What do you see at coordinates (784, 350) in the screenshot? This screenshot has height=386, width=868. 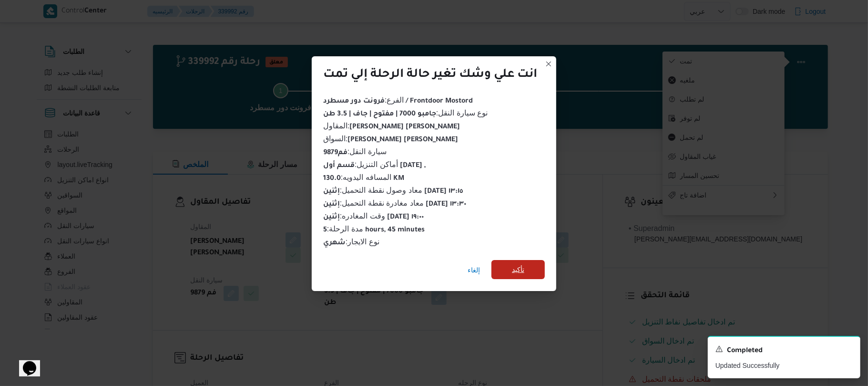 I see `div: Notification` at bounding box center [784, 350].